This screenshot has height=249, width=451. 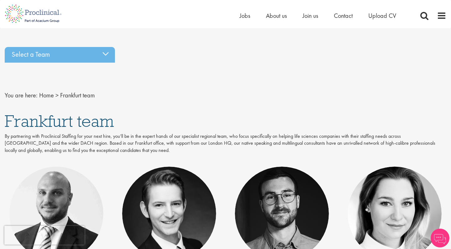 What do you see at coordinates (276, 16) in the screenshot?
I see `a: About us` at bounding box center [276, 16].